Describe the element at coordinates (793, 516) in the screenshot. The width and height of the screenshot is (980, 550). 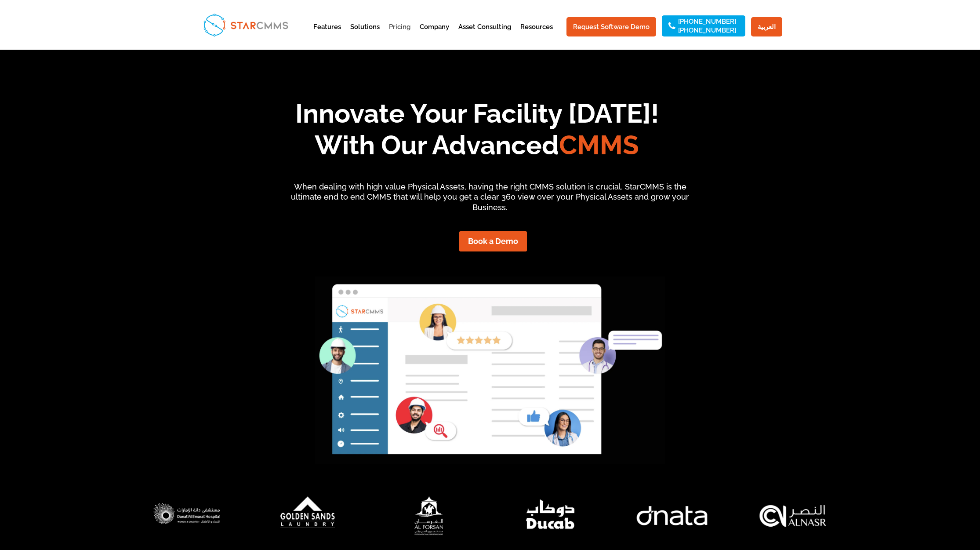
I see `div: 6 / 7` at that location.